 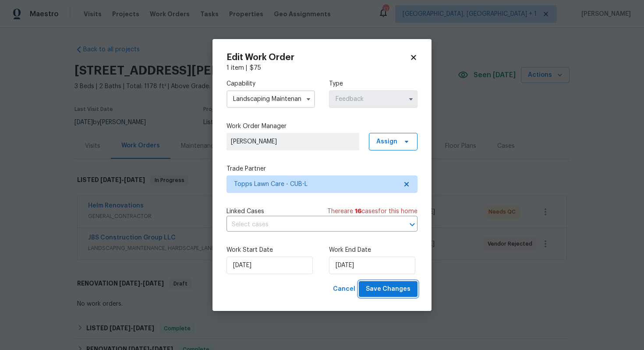 What do you see at coordinates (322, 68) in the screenshot?
I see `div: 1 item |` at bounding box center [322, 68].